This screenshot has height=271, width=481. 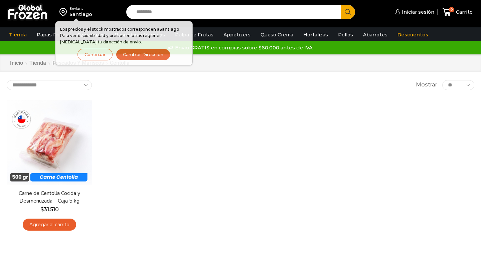 I want to click on span: Mostrar, so click(x=426, y=85).